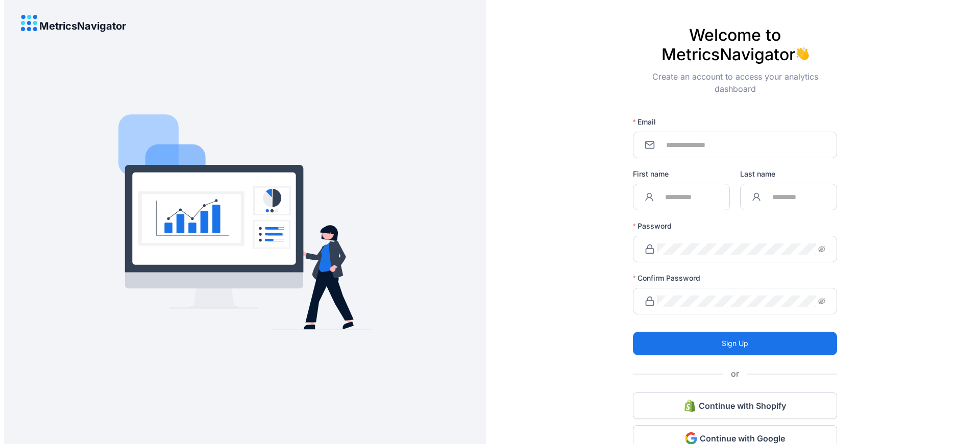 The image size is (980, 444). Describe the element at coordinates (654, 174) in the screenshot. I see `label: First name` at that location.